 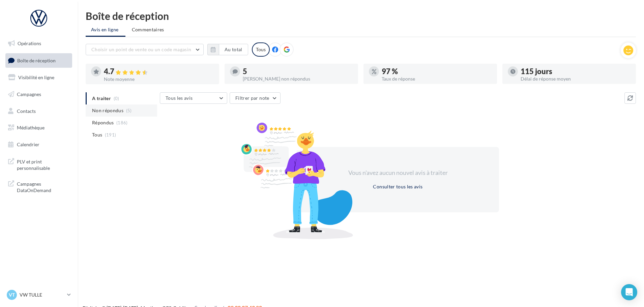 What do you see at coordinates (39, 294) in the screenshot?
I see `a: VT VW TULLE` at bounding box center [39, 294].